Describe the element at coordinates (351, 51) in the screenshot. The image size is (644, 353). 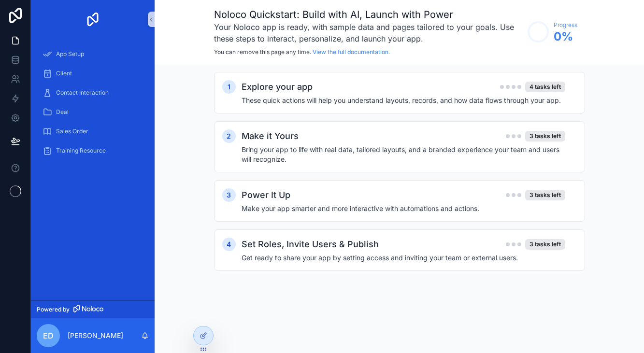
I see `a: View the full documentation.` at that location.